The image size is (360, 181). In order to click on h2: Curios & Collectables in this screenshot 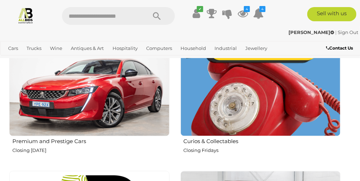, I will do `click(262, 141)`.